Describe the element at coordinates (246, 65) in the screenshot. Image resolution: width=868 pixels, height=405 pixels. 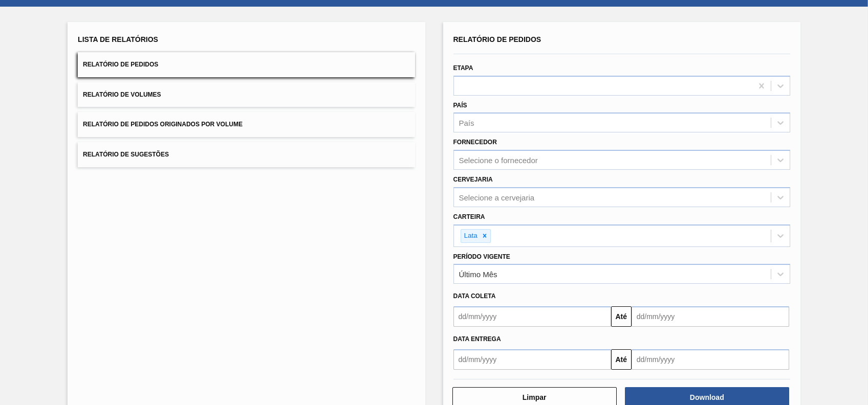
I see `button: Relatório de Pedidos` at that location.